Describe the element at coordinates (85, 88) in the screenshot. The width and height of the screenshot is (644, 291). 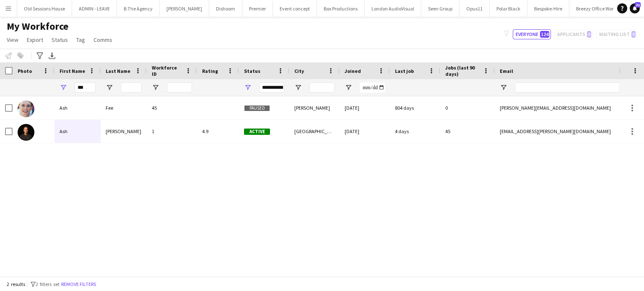
I see `input: First Name Filter Input` at that location.